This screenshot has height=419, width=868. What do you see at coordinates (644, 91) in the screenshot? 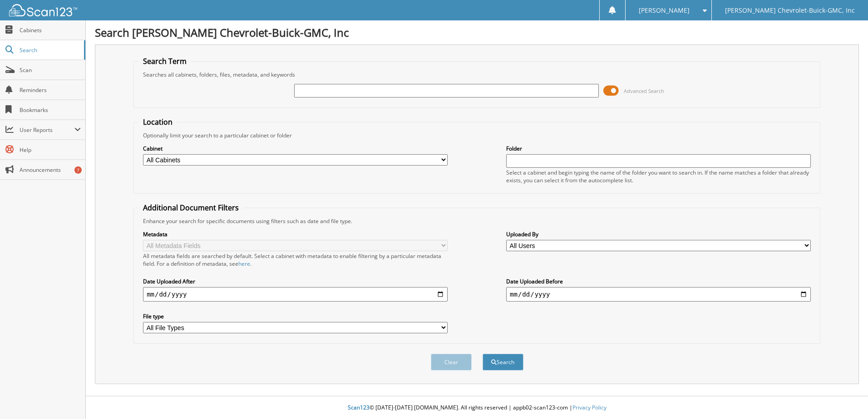
I see `span: Advanced Search` at bounding box center [644, 91].